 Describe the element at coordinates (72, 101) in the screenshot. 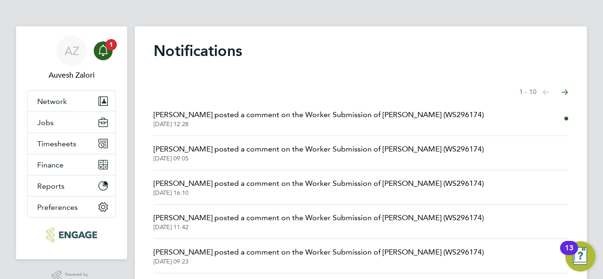

I see `button: Network` at that location.